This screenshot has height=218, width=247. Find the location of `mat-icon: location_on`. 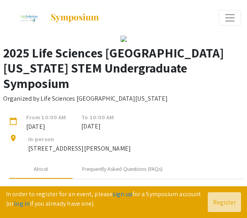

mat-icon: location_on is located at coordinates (14, 139).